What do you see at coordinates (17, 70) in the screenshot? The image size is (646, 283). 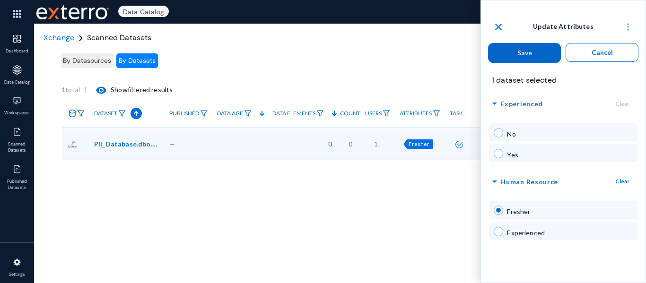 I see `img: icon-applications.svg` at bounding box center [17, 70].